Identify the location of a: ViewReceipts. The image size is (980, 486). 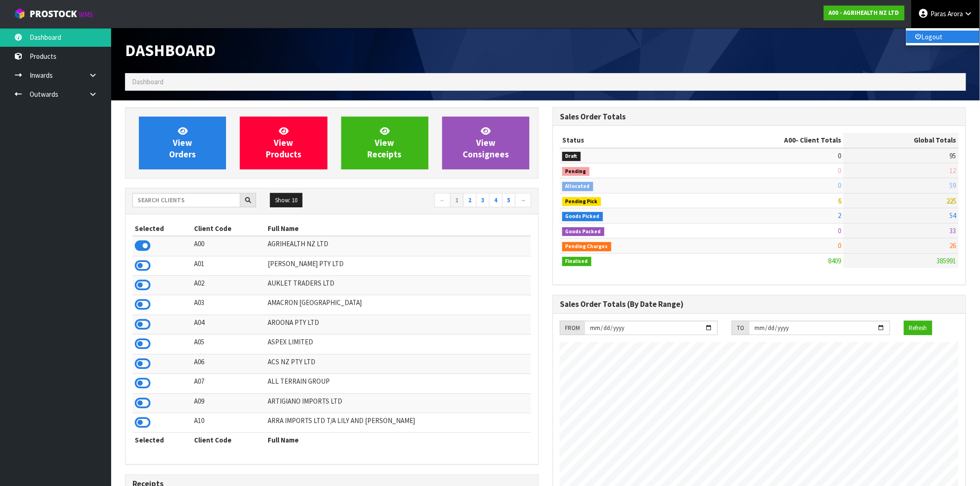
(385, 143).